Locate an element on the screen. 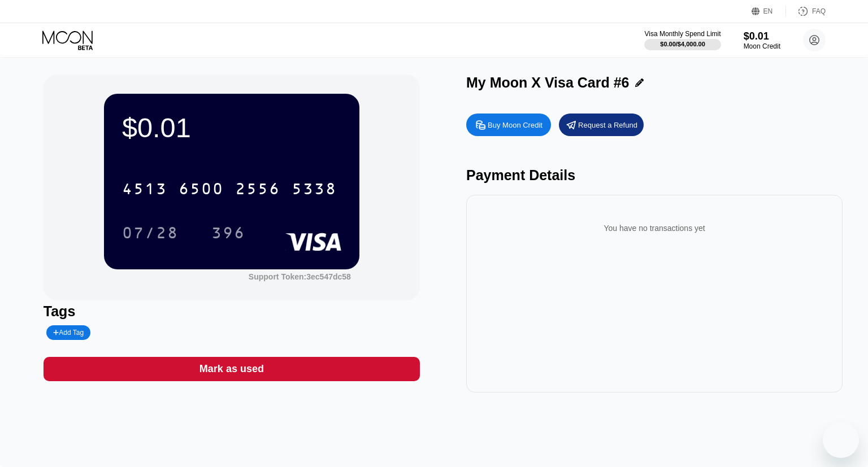  div: Tags is located at coordinates (232, 311).